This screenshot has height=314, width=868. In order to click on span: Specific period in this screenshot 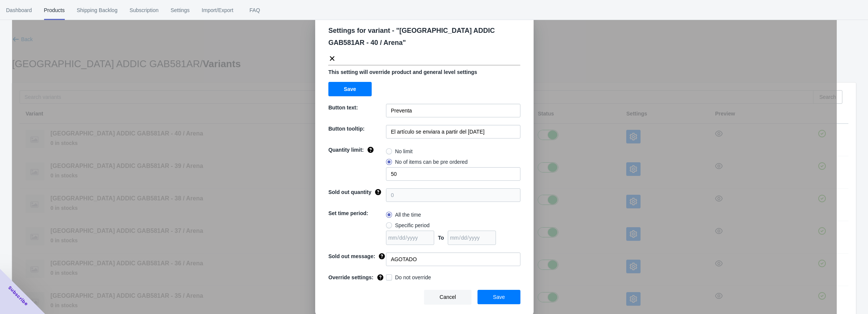, I will do `click(412, 225)`.